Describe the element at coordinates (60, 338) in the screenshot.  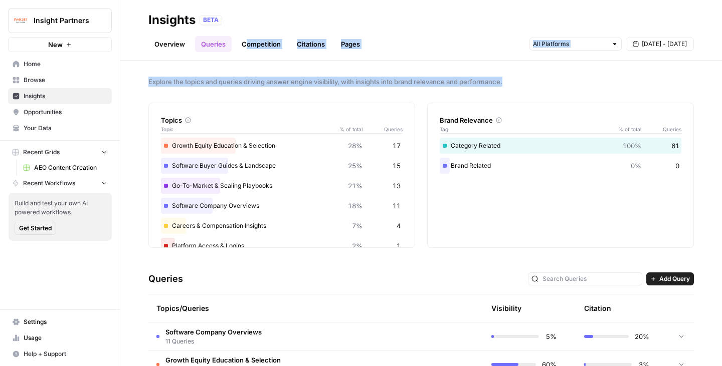
I see `a: Usage` at that location.